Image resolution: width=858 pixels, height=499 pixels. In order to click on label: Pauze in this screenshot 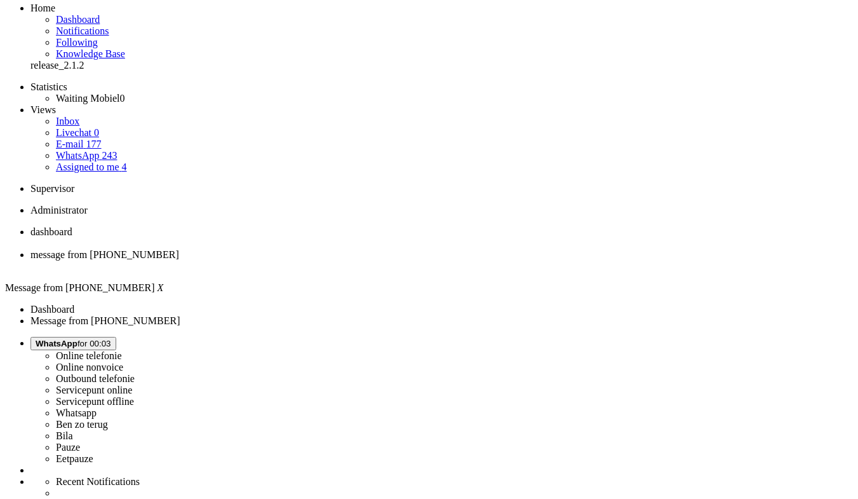, I will do `click(68, 446)`.